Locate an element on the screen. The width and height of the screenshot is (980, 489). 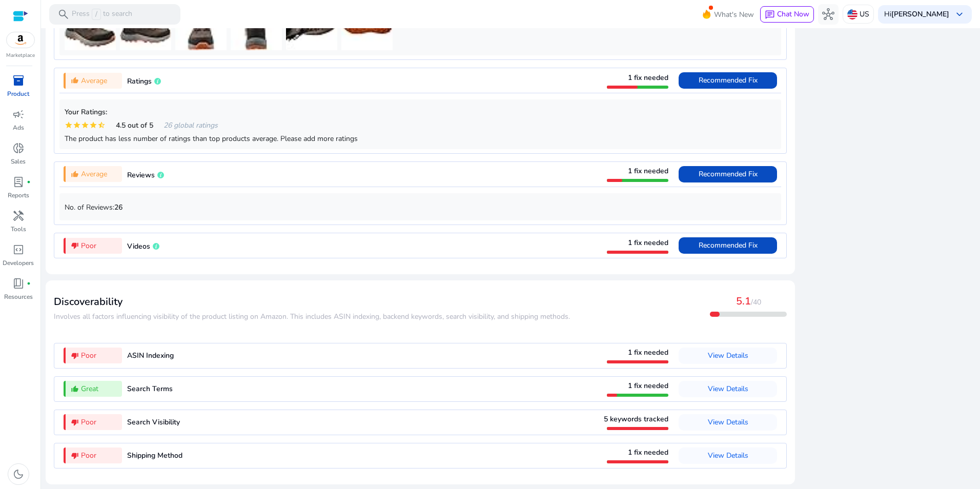
p: Ads is located at coordinates (18, 127).